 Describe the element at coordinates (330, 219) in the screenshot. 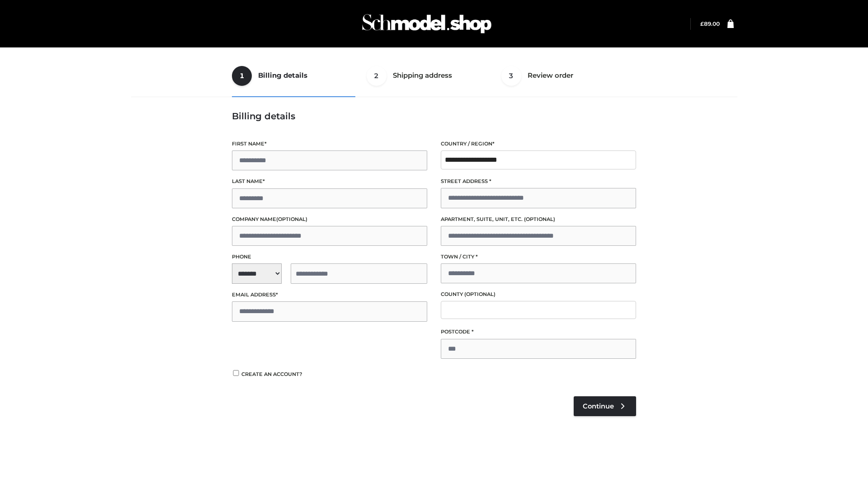

I see `label: Company name` at that location.